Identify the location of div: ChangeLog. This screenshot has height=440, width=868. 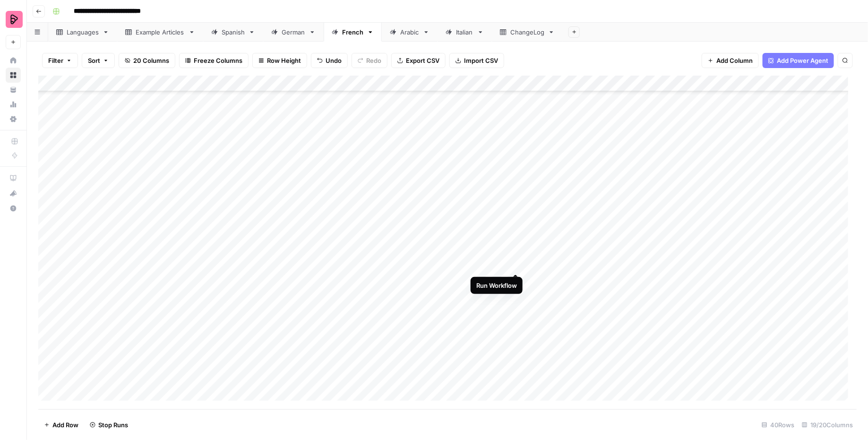
(528, 32).